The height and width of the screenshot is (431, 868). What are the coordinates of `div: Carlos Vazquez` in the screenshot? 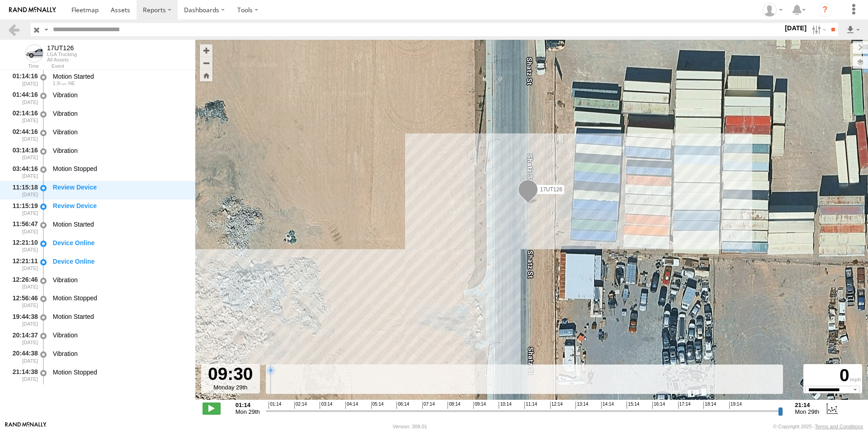 It's located at (773, 10).